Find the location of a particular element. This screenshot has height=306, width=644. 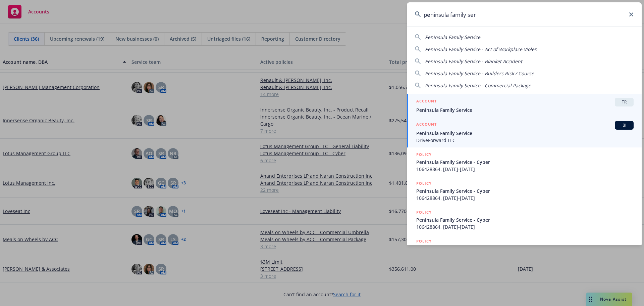

span: Peninsula Family Service - Act of Workplace Violen is located at coordinates (481, 49).